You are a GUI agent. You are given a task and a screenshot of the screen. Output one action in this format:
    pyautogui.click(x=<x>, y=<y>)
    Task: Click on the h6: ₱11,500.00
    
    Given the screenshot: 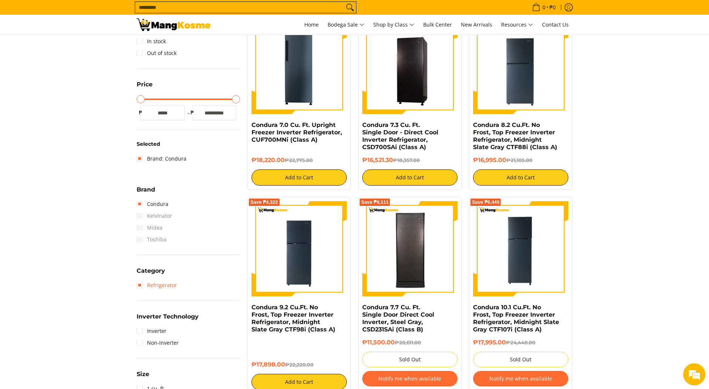 What is the action you would take?
    pyautogui.click(x=410, y=342)
    